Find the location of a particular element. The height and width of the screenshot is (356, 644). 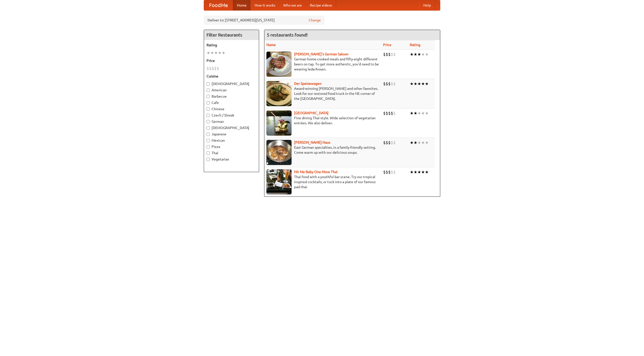

img: babythai.jpg is located at coordinates (279, 182).